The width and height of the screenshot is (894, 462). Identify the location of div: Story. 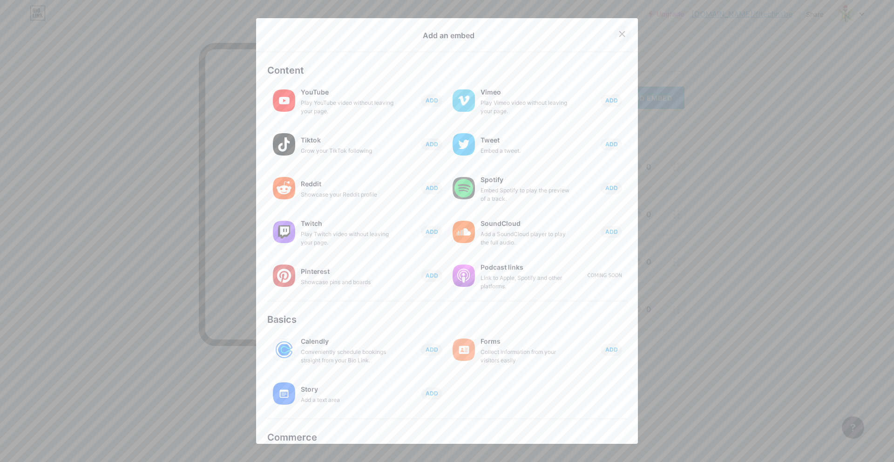
(347, 389).